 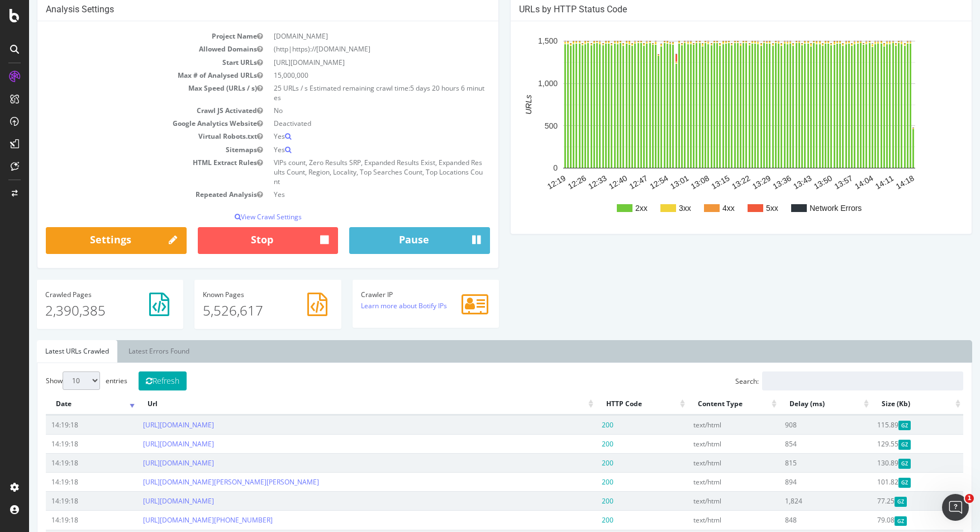 I want to click on text: 13:01, so click(x=651, y=182).